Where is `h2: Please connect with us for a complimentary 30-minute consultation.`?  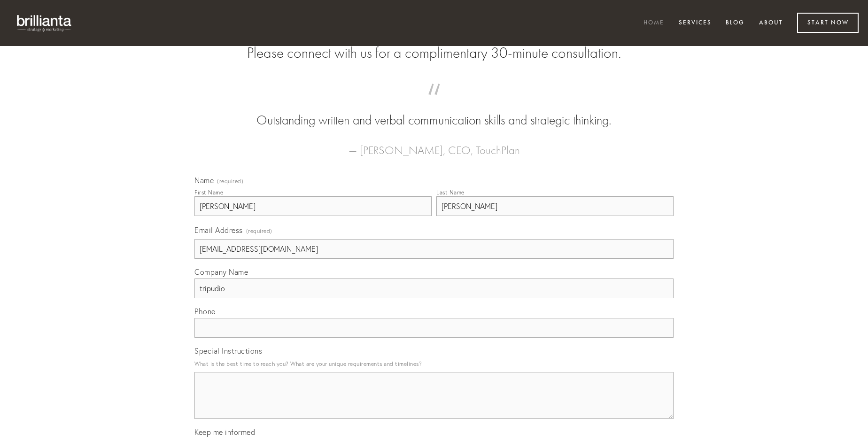
h2: Please connect with us for a complimentary 30-minute consultation. is located at coordinates (434, 54).